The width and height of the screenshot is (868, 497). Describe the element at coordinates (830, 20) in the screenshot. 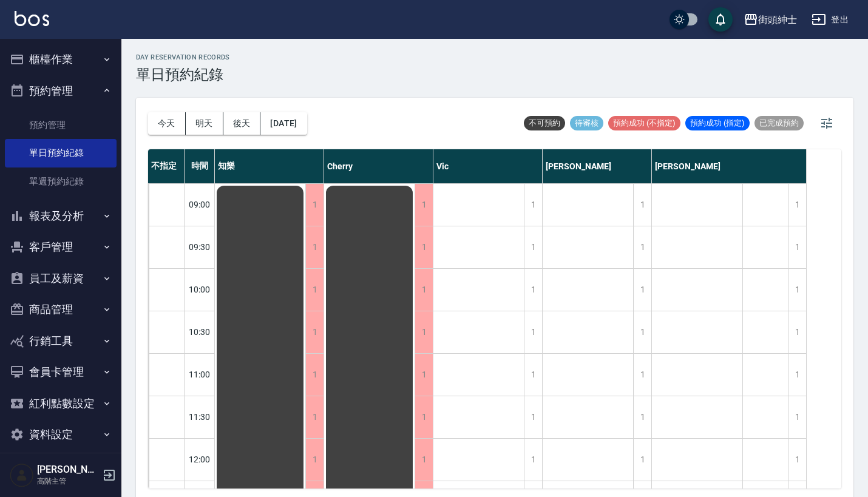

I see `button: 登出` at that location.